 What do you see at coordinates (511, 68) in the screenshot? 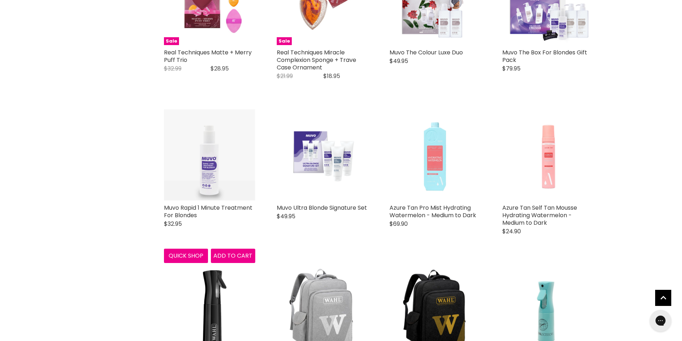
I see `span: $79.95` at bounding box center [511, 68].